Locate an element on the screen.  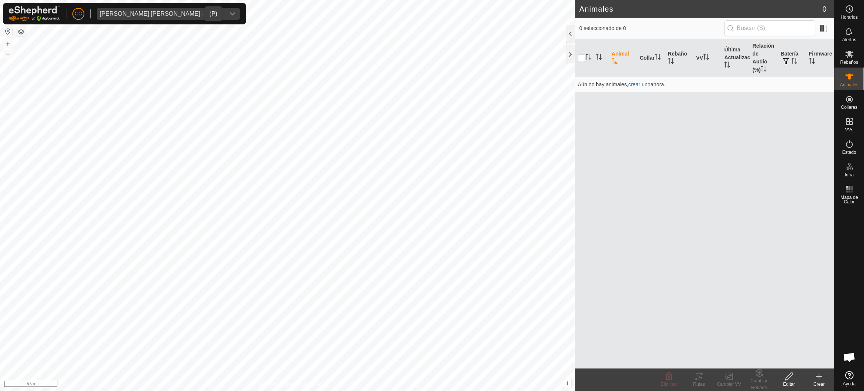
td: Aún no hay animales, ahora. is located at coordinates (704, 84).